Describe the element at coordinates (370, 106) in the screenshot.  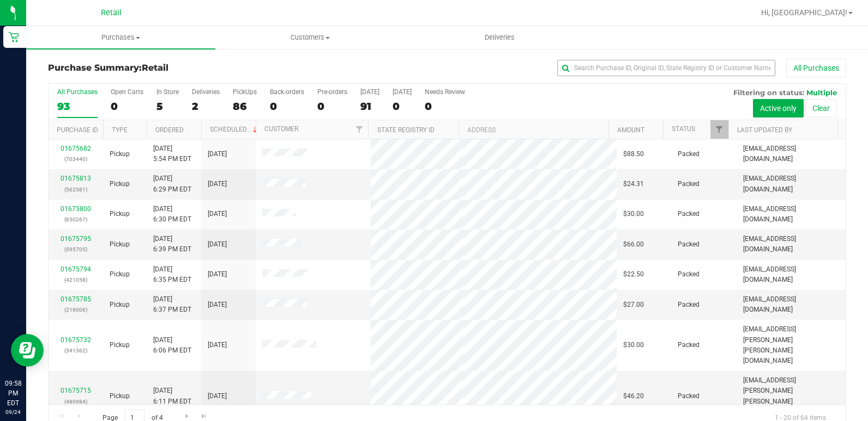
I see `div: 91` at that location.